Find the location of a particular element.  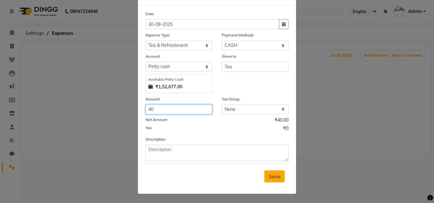

label: Account is located at coordinates (153, 56).